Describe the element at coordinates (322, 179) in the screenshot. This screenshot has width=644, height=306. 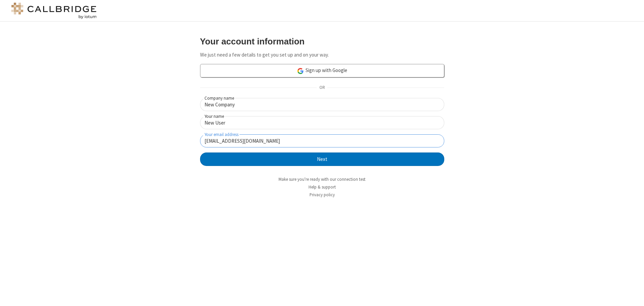
I see `a: Make sure you're ready with our connection test` at that location.